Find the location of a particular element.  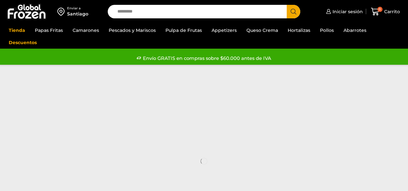

img: address-field-icon.svg is located at coordinates (62, 12).